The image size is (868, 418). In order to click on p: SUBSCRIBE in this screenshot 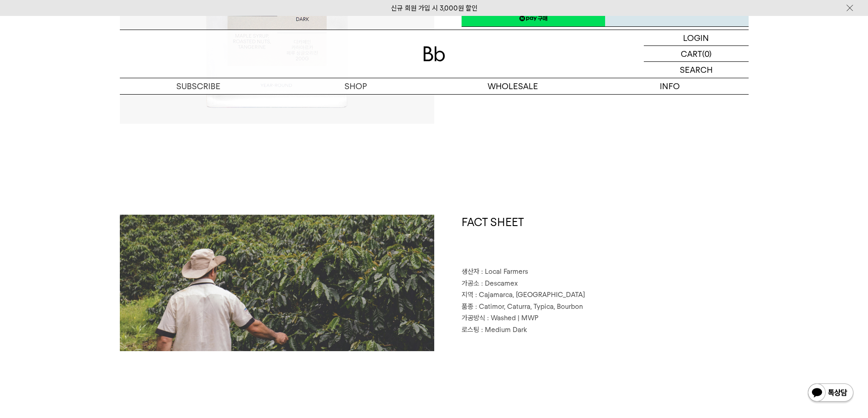, I will do `click(198, 86)`.